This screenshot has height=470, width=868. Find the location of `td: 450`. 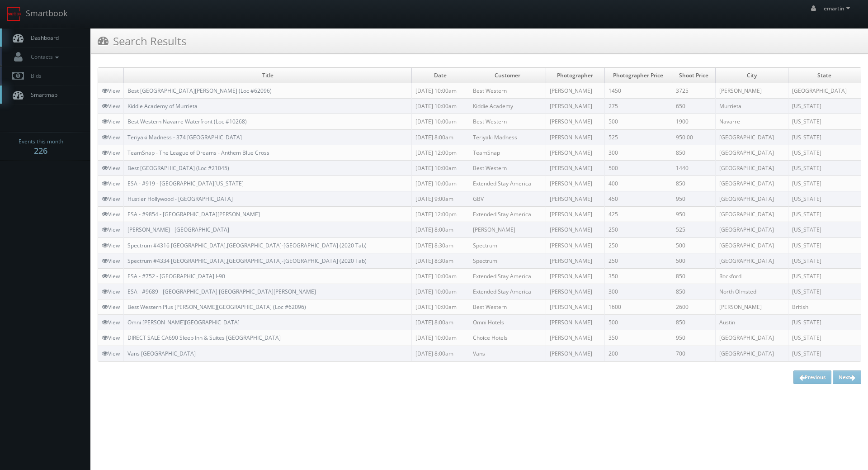

td: 450 is located at coordinates (638, 199).